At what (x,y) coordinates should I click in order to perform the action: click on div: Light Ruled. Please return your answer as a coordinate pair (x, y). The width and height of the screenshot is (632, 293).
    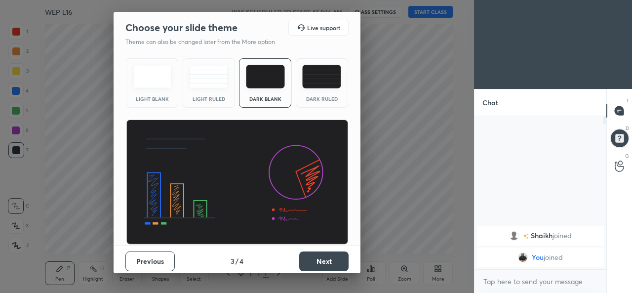
    Looking at the image, I should click on (209, 99).